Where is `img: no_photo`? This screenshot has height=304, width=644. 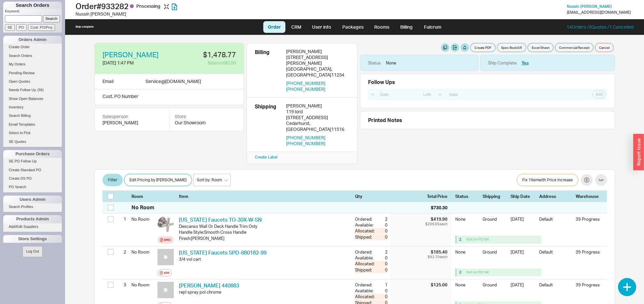
img: no_photo is located at coordinates (165, 257).